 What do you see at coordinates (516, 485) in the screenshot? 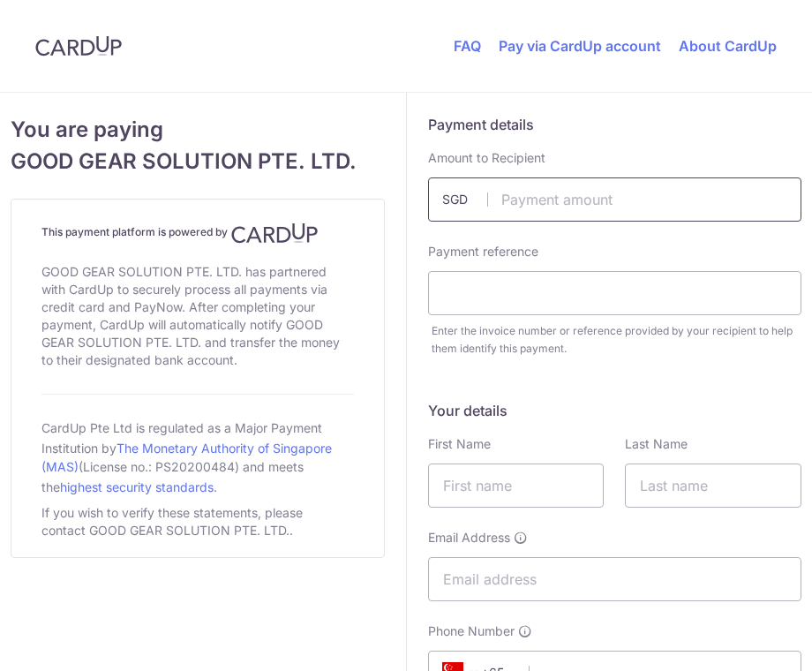
I see `input: First name` at bounding box center [516, 485].